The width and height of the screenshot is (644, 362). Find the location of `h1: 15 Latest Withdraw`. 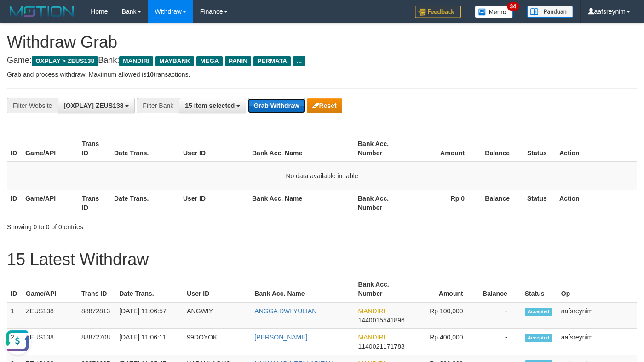

h1: 15 Latest Withdraw is located at coordinates (322, 260).